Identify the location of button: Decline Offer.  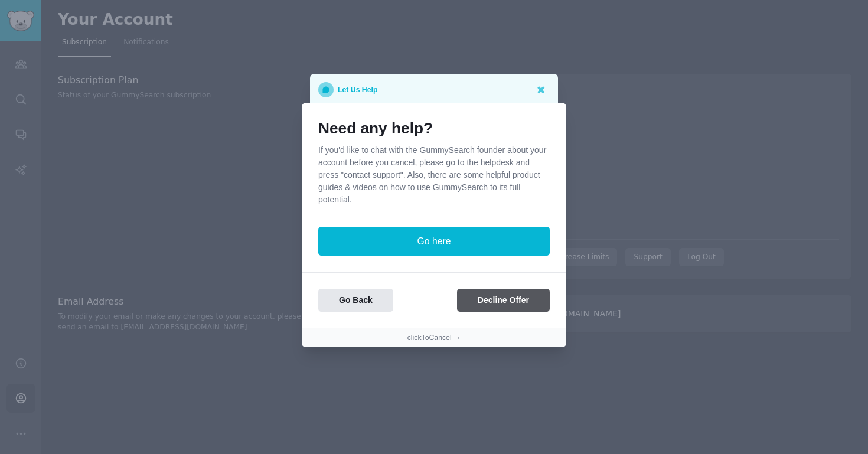
(503, 300).